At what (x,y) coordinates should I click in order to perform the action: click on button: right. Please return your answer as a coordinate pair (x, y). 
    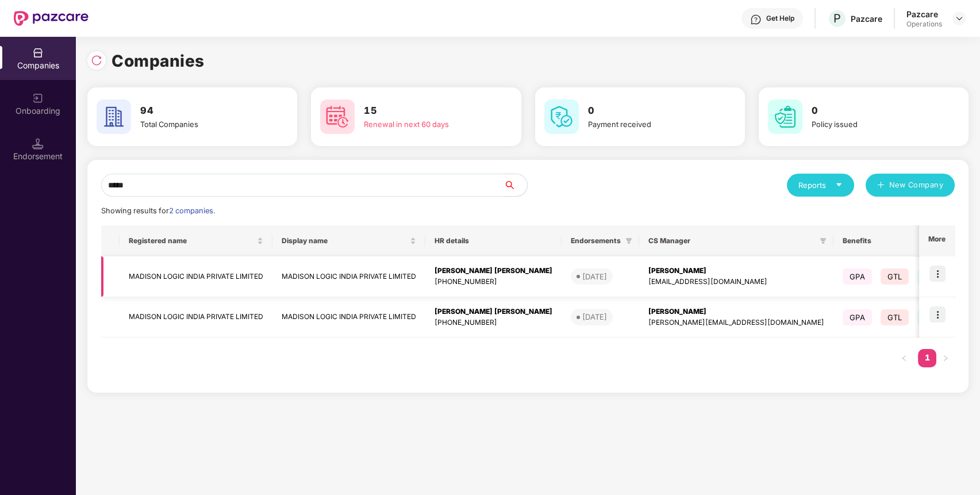
    Looking at the image, I should click on (945, 358).